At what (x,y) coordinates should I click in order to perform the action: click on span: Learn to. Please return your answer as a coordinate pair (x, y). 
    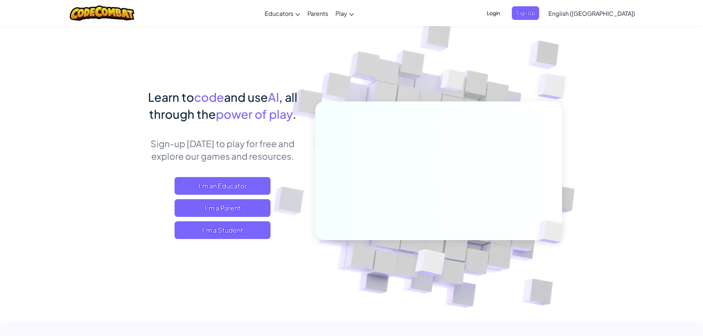
    Looking at the image, I should click on (171, 97).